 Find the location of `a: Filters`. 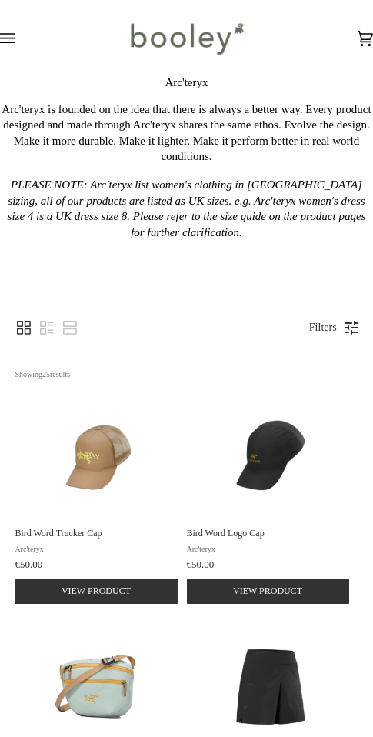

a: Filters is located at coordinates (323, 328).